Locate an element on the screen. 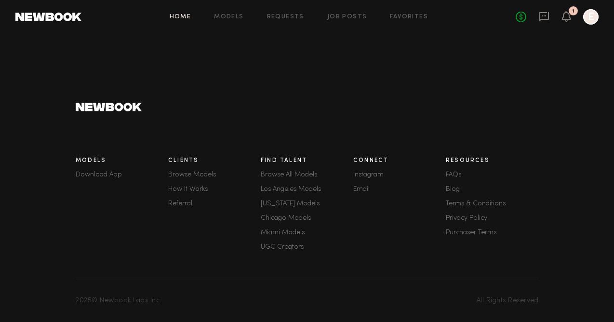 The height and width of the screenshot is (322, 614). a: FAQs is located at coordinates (492, 175).